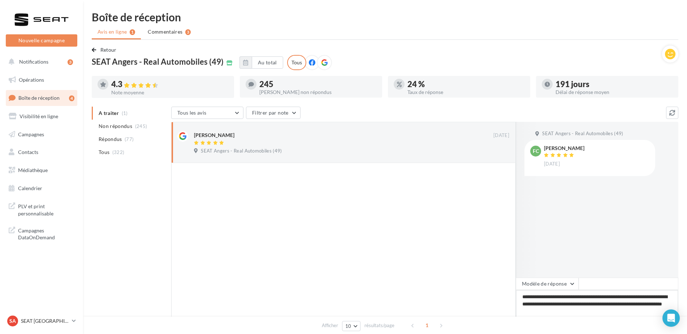 This screenshot has height=334, width=687. I want to click on span: Opérations, so click(31, 79).